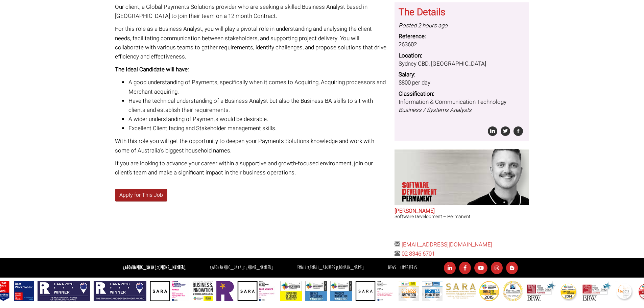 The image size is (644, 308). I want to click on strong: The Ideal Candidate will have:, so click(152, 69).